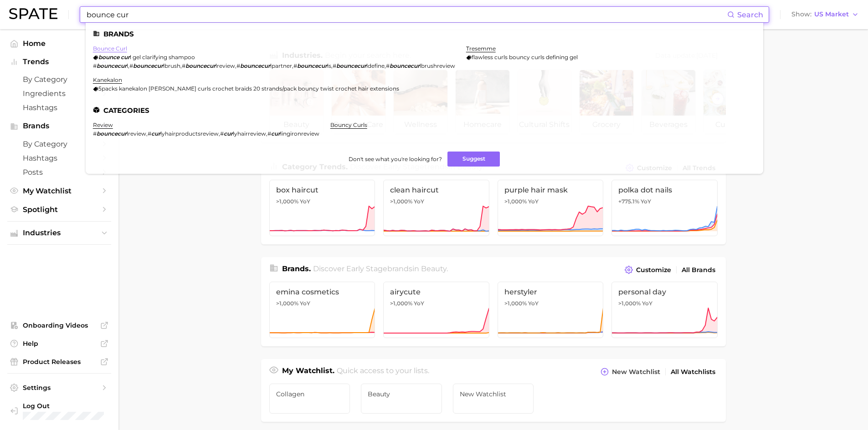 The height and width of the screenshot is (430, 868). Describe the element at coordinates (60, 388) in the screenshot. I see `a: Settings` at that location.